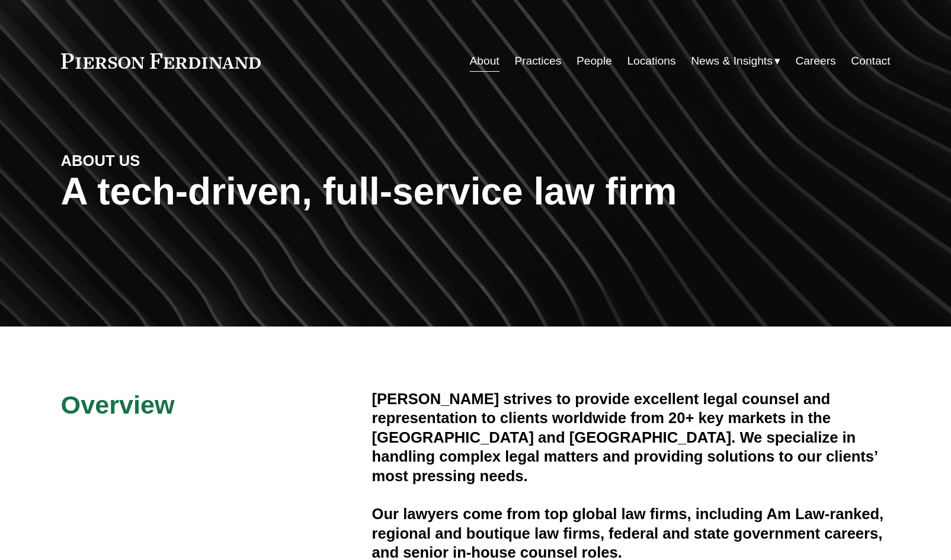 This screenshot has width=951, height=560. What do you see at coordinates (595, 61) in the screenshot?
I see `a: People` at bounding box center [595, 61].